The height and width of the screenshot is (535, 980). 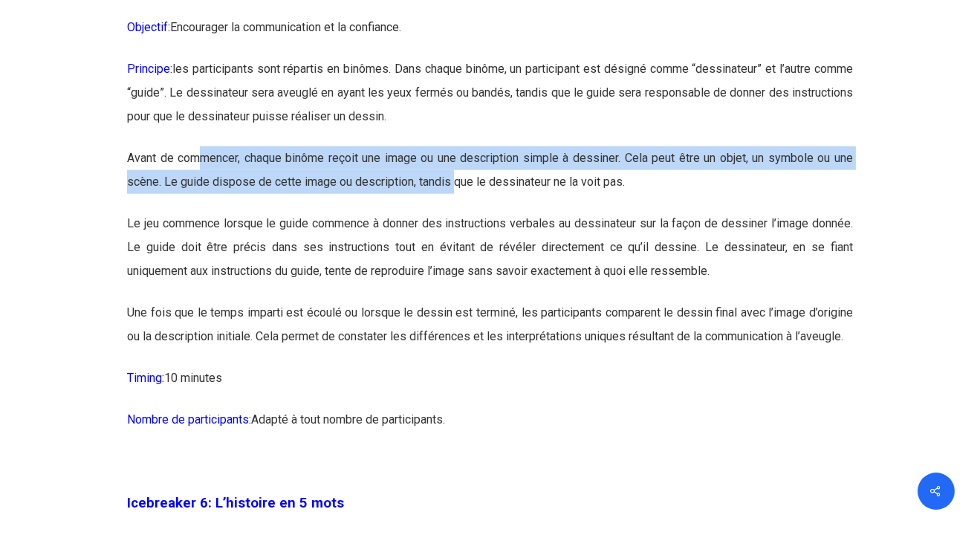 I want to click on p: Avant de commencer, chaque binôme reçoit une image ou une description simple à dessiner. Cela peu..., so click(x=490, y=179).